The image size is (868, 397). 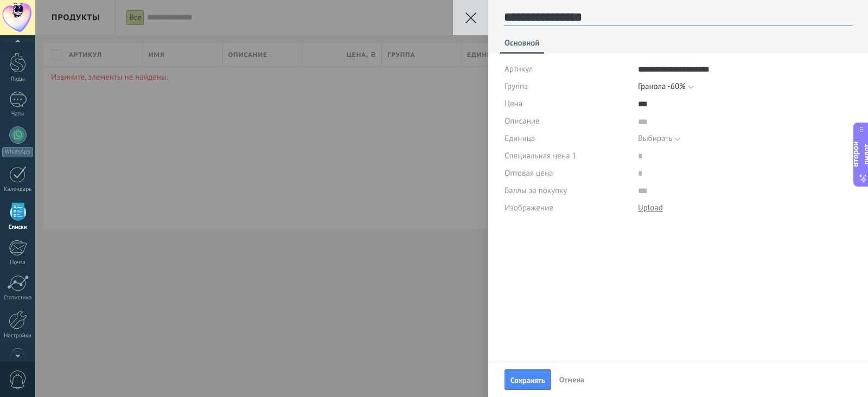 What do you see at coordinates (665, 87) in the screenshot?
I see `button: Гранола -60%` at bounding box center [665, 87].